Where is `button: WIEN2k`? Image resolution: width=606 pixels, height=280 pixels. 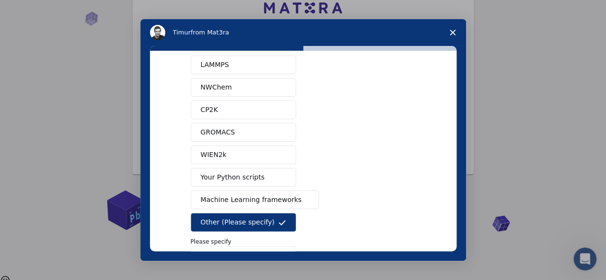 button: WIEN2k is located at coordinates (243, 155).